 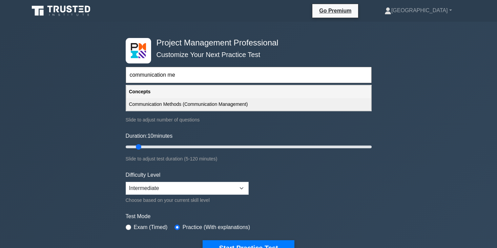 I want to click on label: Exam (Timed), so click(x=151, y=227).